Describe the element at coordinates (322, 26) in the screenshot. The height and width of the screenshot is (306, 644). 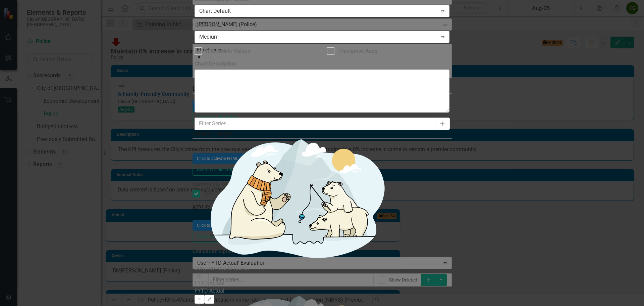
I see `label: Chart Size` at that location.